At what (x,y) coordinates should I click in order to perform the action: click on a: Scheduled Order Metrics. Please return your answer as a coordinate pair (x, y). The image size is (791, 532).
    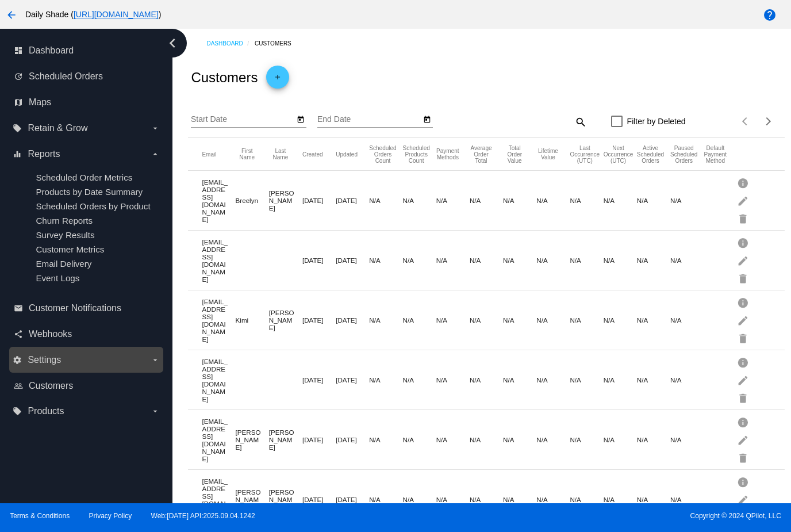
    Looking at the image, I should click on (84, 177).